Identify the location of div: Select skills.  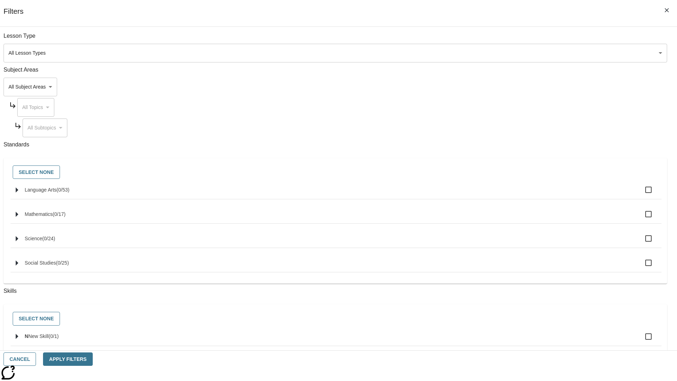
(335, 319).